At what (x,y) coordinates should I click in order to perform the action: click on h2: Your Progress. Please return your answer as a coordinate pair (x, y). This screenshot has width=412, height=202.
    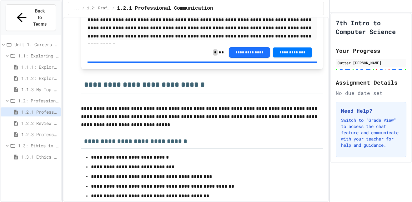
    Looking at the image, I should click on (371, 51).